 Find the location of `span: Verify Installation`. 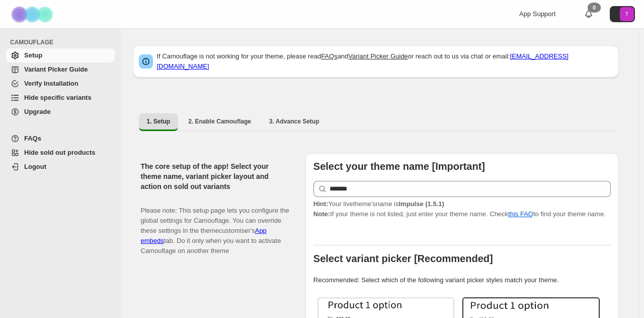

span: Verify Installation is located at coordinates (52, 83).